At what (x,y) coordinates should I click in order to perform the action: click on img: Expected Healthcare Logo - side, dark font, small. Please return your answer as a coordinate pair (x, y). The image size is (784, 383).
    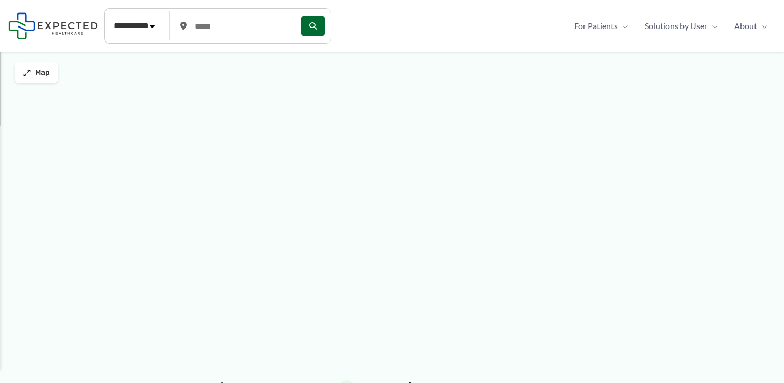
    Looking at the image, I should click on (53, 25).